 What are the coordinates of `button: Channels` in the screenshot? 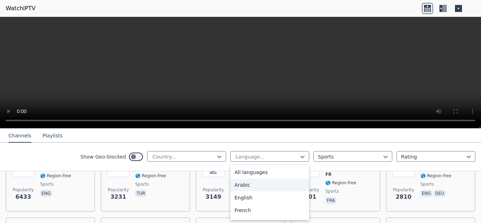 It's located at (20, 136).